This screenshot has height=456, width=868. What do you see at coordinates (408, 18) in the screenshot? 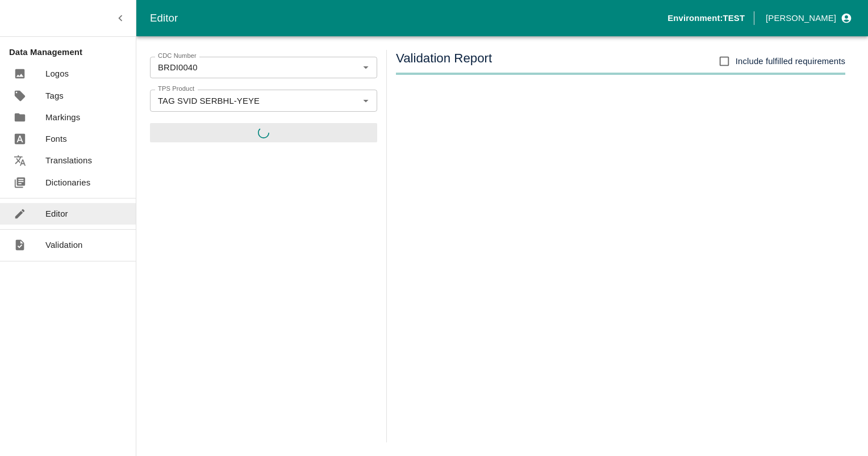
I see `div: Editor` at bounding box center [408, 18].